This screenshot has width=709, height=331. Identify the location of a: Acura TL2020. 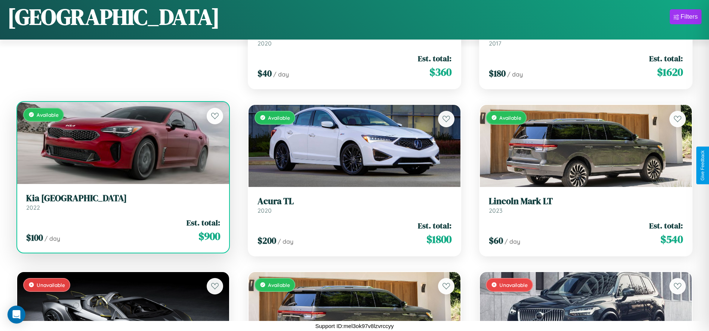
(354, 205).